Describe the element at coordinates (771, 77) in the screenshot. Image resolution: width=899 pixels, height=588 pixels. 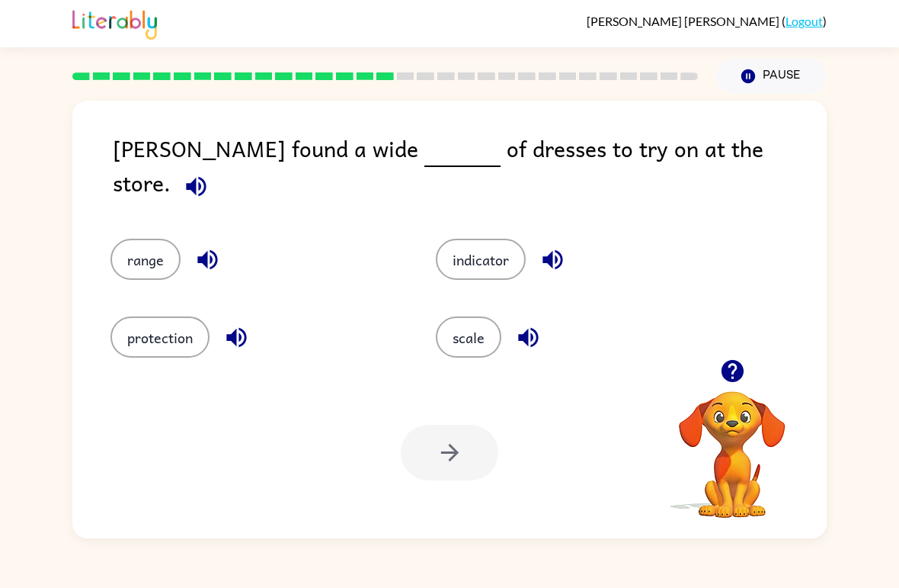
I see `button: Pause` at that location.